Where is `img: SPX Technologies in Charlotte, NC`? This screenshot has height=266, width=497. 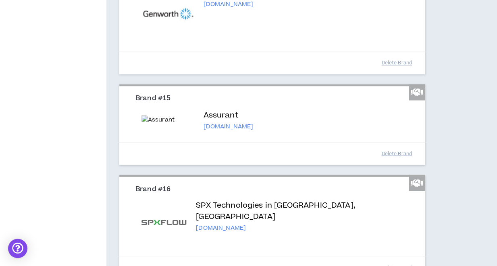 img: SPX Technologies in Charlotte, NC is located at coordinates (164, 222).